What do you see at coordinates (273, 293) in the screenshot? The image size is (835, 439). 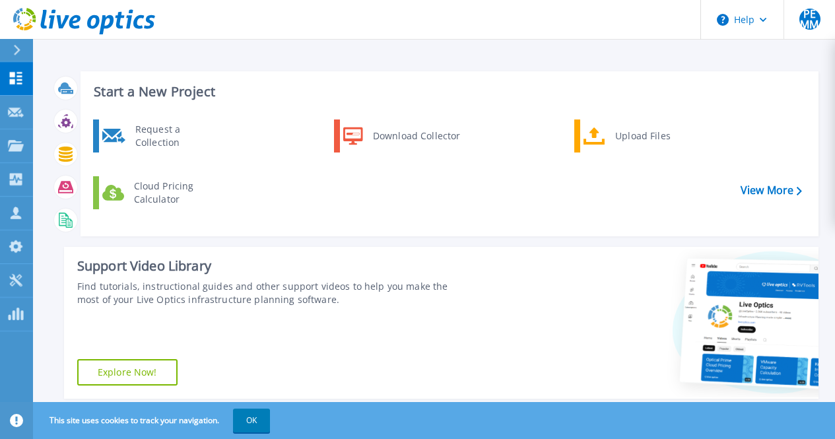 I see `div: Find tutorials, instructional guides and other support videos to help you make the most of your L...` at bounding box center [273, 293].